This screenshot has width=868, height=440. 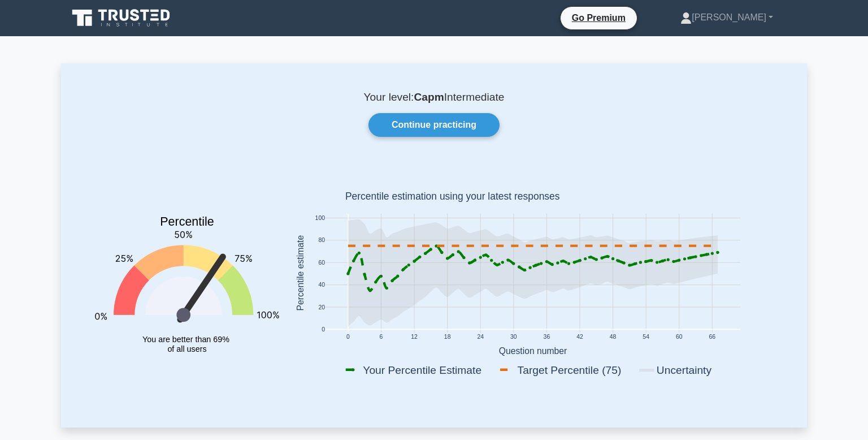 I want to click on text: 54, so click(x=646, y=337).